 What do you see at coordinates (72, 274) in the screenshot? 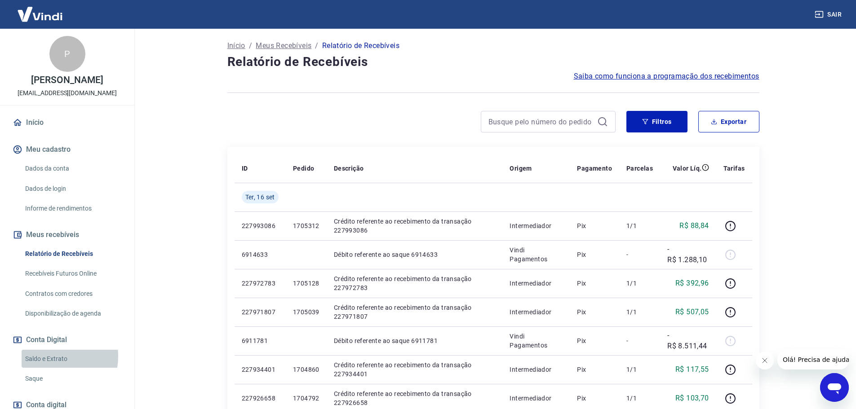
I see `a: Recebíveis Futuros Online` at bounding box center [72, 274].